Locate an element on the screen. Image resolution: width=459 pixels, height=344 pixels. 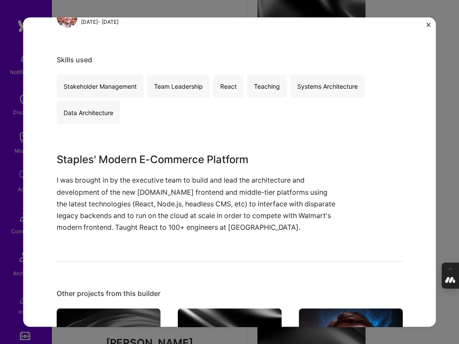
div: Systems Architecture is located at coordinates (327, 86).